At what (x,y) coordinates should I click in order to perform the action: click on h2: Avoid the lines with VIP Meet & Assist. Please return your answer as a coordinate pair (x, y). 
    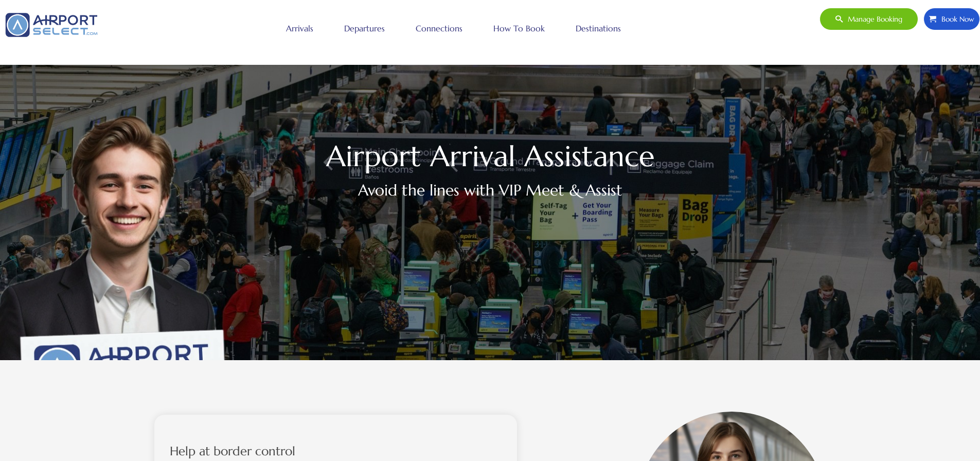
    Looking at the image, I should click on (490, 190).